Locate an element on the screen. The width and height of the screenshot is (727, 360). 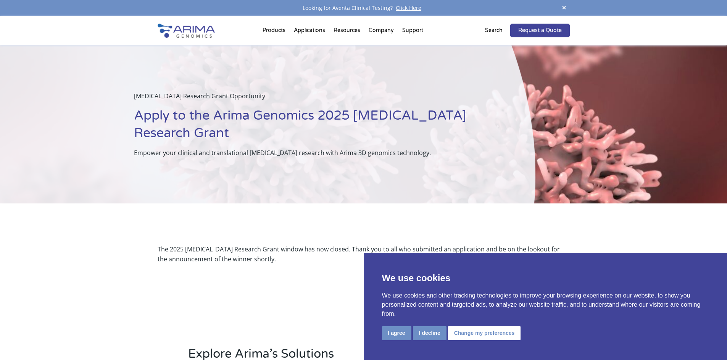
a: Request a Quote is located at coordinates (540, 31).